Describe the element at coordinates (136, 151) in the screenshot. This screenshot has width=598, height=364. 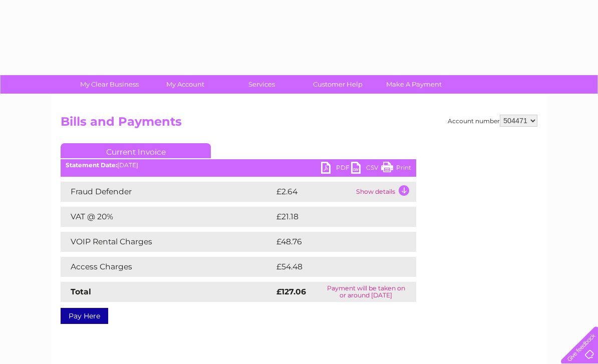
I see `a: Current Invoice` at that location.